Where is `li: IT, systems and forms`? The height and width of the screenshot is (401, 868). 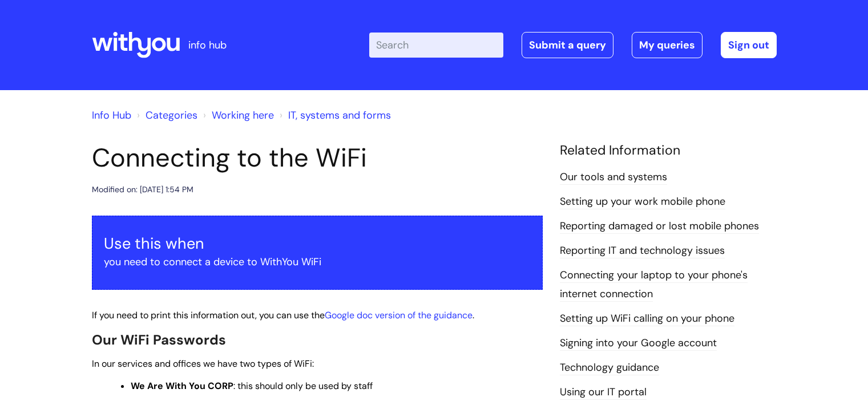
li: IT, systems and forms is located at coordinates (334, 115).